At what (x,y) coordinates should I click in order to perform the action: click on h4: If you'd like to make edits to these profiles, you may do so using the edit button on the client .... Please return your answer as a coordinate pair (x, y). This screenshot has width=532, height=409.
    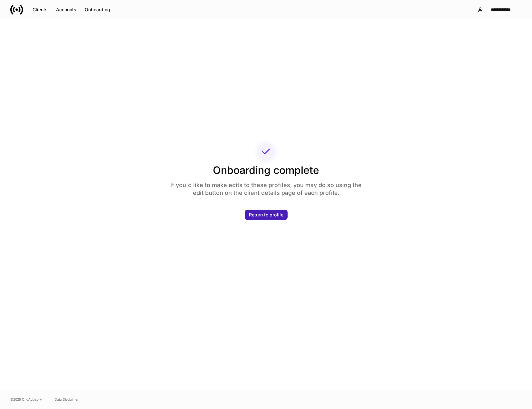
    Looking at the image, I should click on (266, 187).